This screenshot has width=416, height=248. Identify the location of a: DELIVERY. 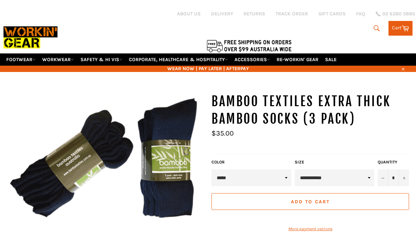
(222, 14).